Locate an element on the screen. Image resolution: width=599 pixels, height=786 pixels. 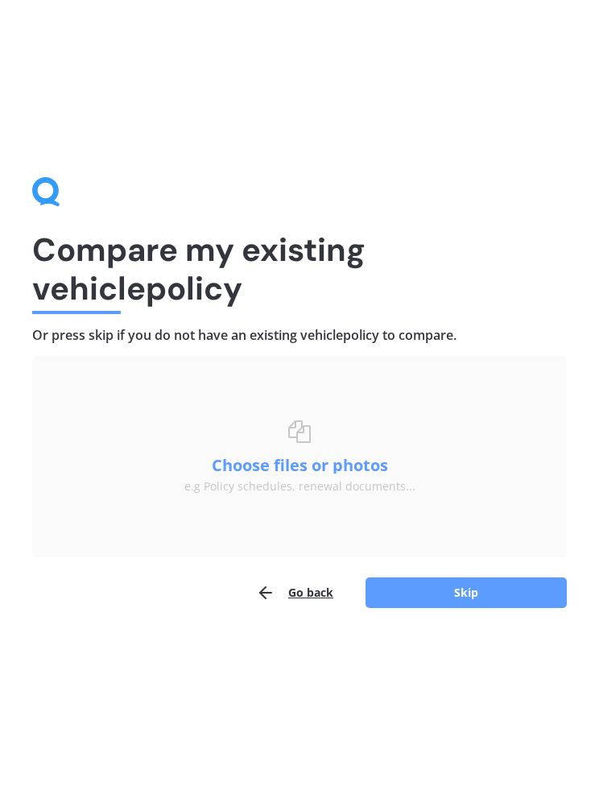
h4: Or press skip if you do not have an existing vehicle policy to compare. is located at coordinates (300, 335).